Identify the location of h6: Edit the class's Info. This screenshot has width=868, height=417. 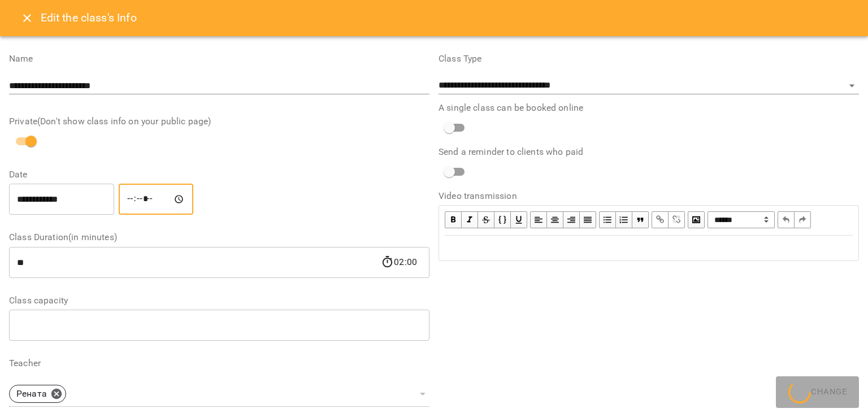
(88, 17).